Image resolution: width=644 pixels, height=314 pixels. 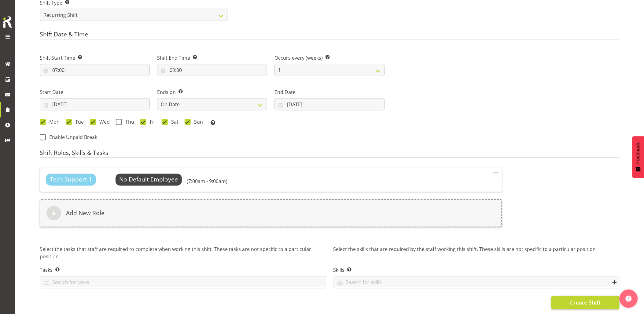 I want to click on span: Create Shift, so click(x=585, y=303).